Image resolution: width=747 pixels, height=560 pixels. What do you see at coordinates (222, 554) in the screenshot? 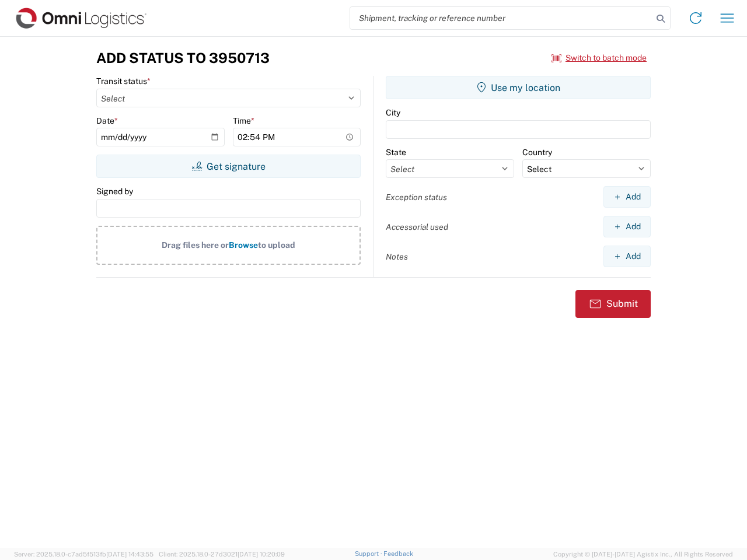
I see `span: Client: 2025.18.0-27d3021` at bounding box center [222, 554].